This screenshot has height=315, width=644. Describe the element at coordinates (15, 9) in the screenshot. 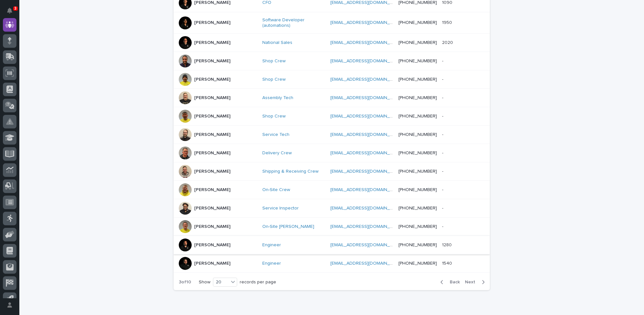

I see `p: 3` at that location.